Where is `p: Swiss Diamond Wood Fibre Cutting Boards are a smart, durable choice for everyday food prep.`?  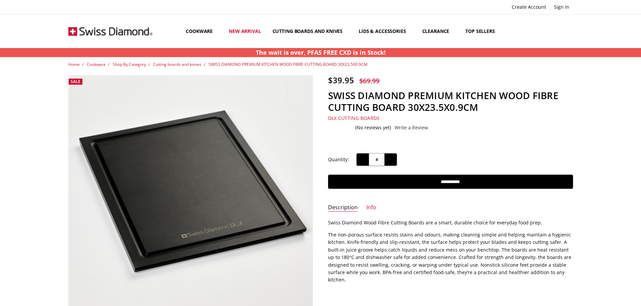
p: Swiss Diamond Wood Fibre Cutting Boards are a smart, durable choice for everyday food prep. is located at coordinates (450, 223).